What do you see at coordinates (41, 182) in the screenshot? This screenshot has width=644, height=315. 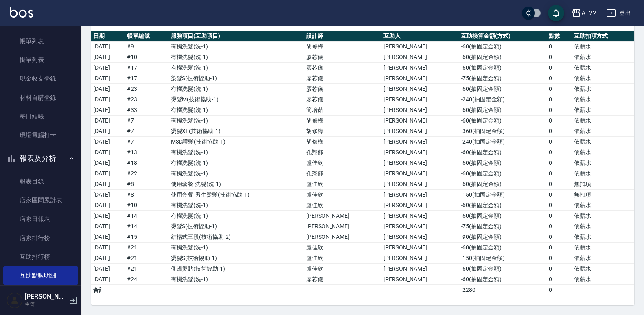 I see `a: 報表目錄` at bounding box center [41, 182].